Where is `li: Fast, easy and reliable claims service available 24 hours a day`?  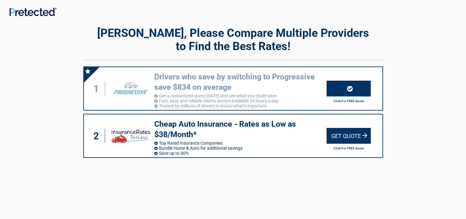
li: Fast, easy and reliable claims service available 24 hours a day is located at coordinates (240, 101).